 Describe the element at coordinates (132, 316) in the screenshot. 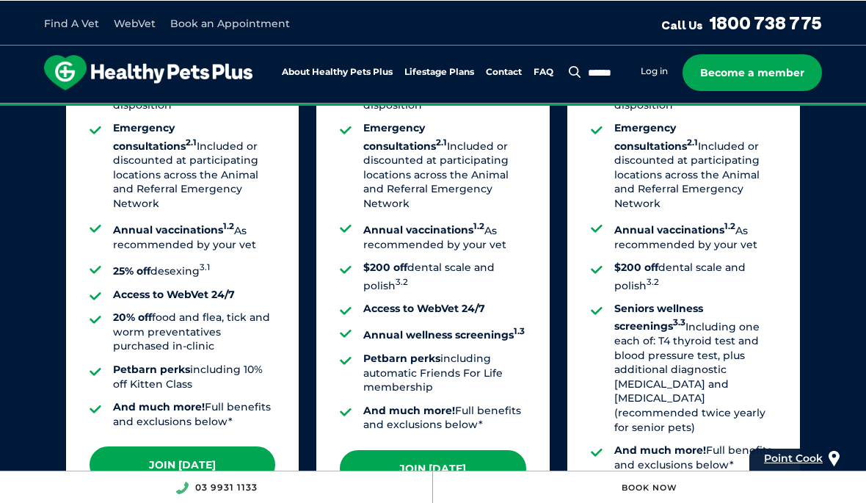

I see `strong: 20% off` at that location.